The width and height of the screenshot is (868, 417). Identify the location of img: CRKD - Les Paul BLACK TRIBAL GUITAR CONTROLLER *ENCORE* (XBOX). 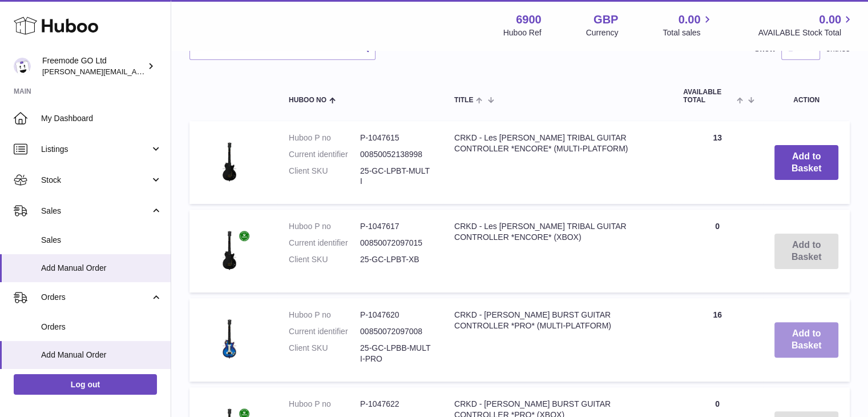
(229, 250).